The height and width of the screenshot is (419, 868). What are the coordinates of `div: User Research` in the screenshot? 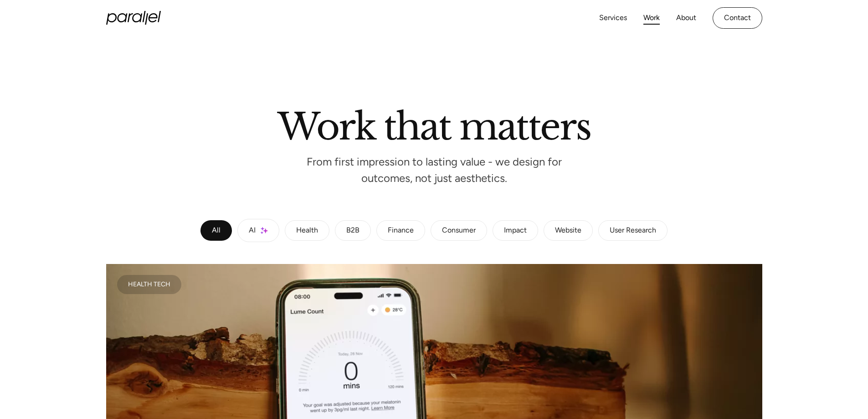 It's located at (633, 231).